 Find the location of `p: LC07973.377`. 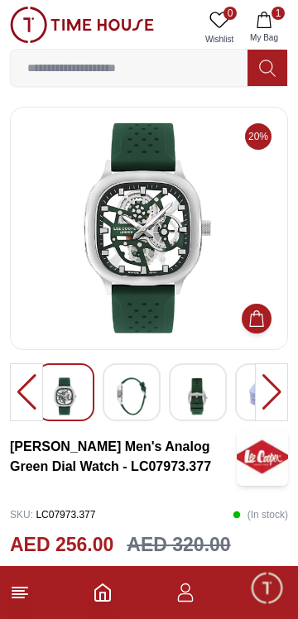

p: LC07973.377 is located at coordinates (52, 514).